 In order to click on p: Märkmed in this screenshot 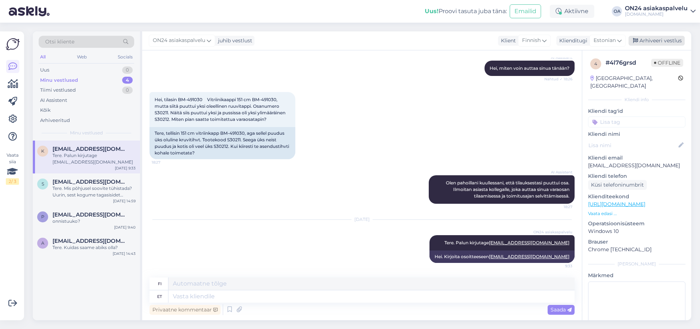, I will do `click(637, 275)`.